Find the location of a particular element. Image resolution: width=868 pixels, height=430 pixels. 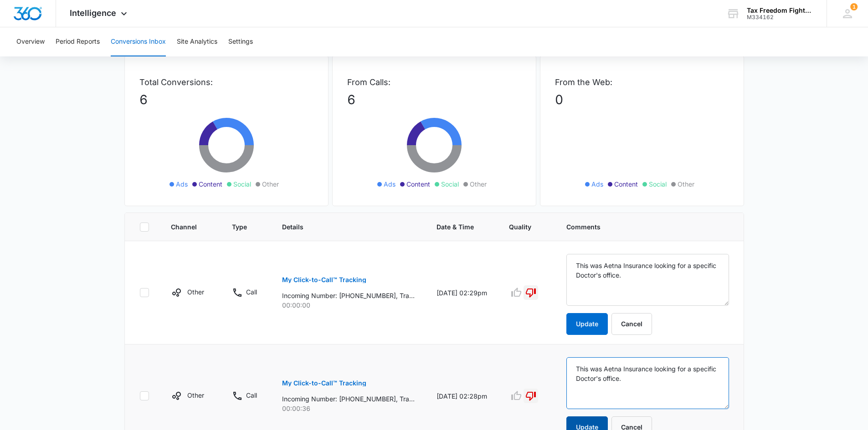

span: Type is located at coordinates (239, 226).